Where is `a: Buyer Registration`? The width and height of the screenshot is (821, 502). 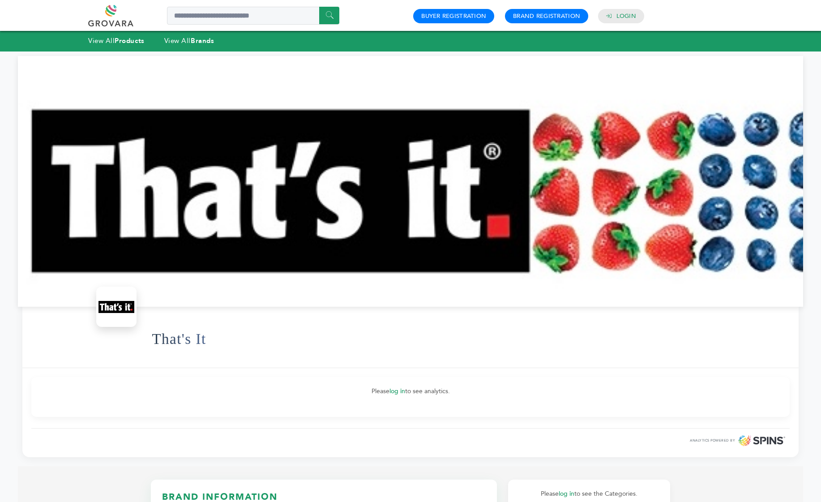 a: Buyer Registration is located at coordinates (454, 16).